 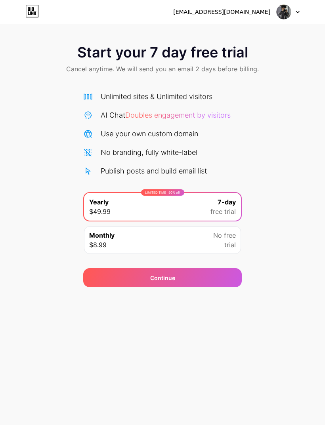 I want to click on span: $8.99, so click(x=98, y=245).